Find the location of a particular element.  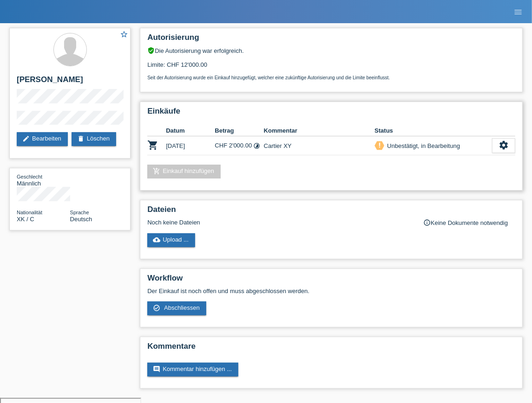

a: add_shopping_cartEinkauf hinzufügen is located at coordinates (184, 172).